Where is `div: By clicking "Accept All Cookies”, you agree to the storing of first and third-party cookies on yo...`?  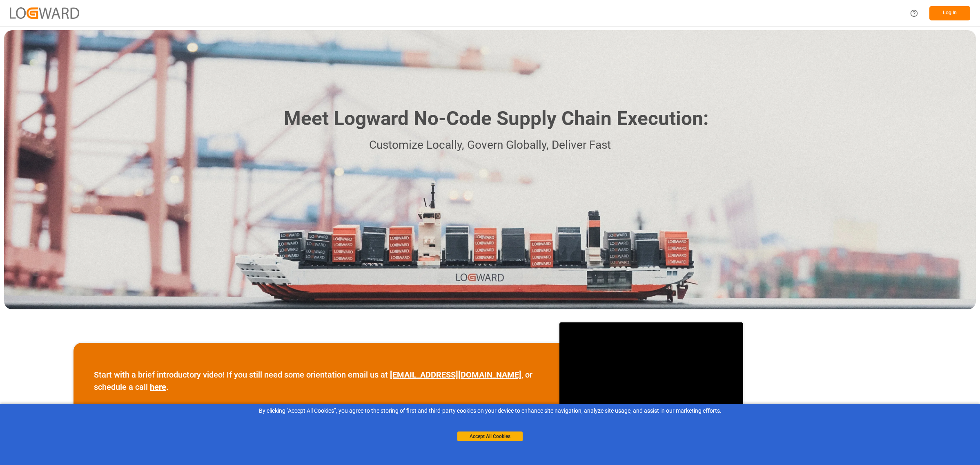 div: By clicking "Accept All Cookies”, you agree to the storing of first and third-party cookies on yo... is located at coordinates (490, 411).